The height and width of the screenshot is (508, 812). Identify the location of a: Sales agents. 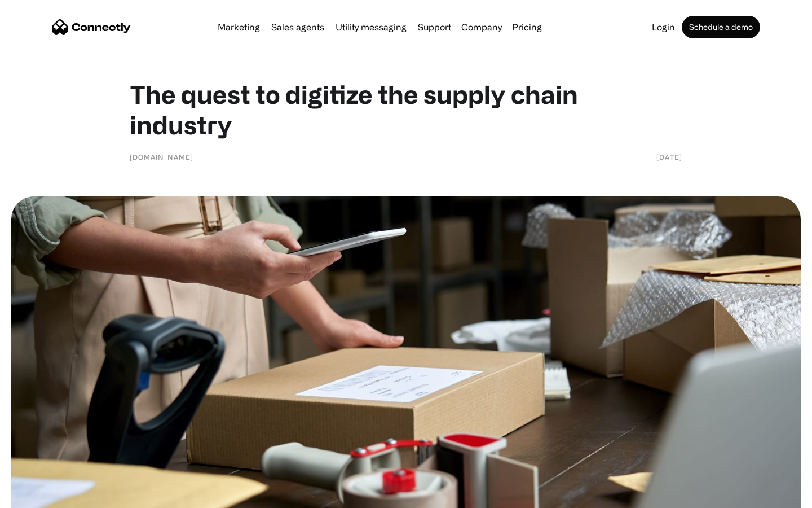
(298, 27).